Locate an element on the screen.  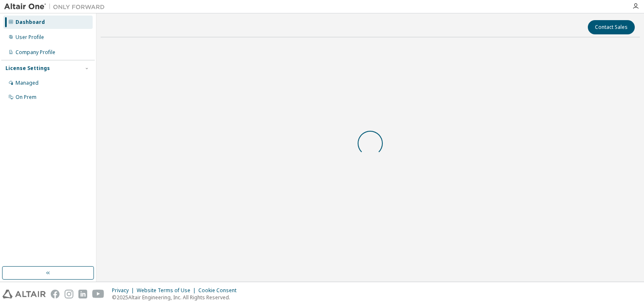
img: instagram.svg is located at coordinates (69, 294).